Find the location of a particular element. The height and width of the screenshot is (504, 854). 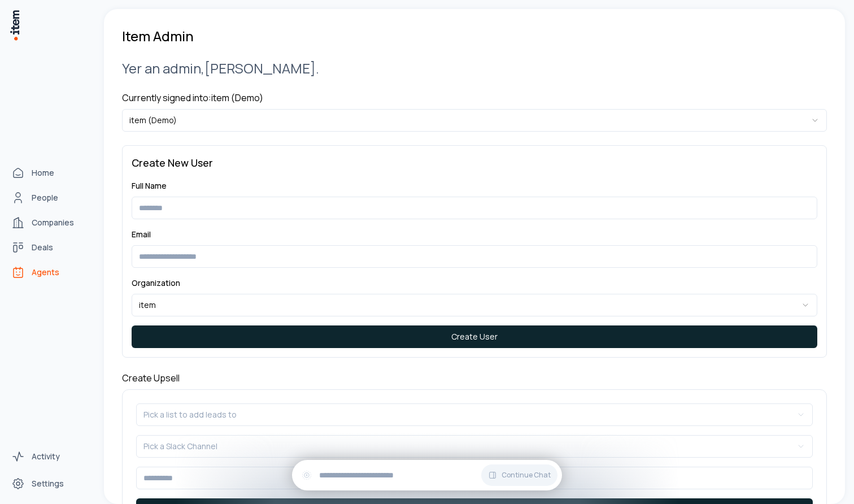

h4: Create Upsell is located at coordinates (474, 378).